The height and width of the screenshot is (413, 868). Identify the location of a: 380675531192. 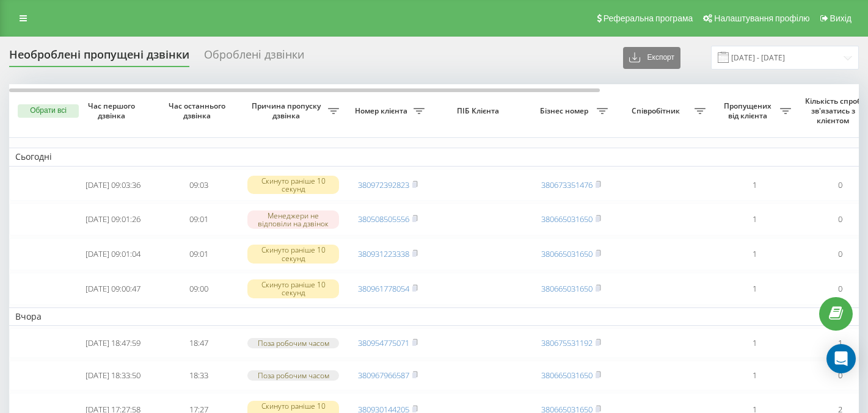
(567, 343).